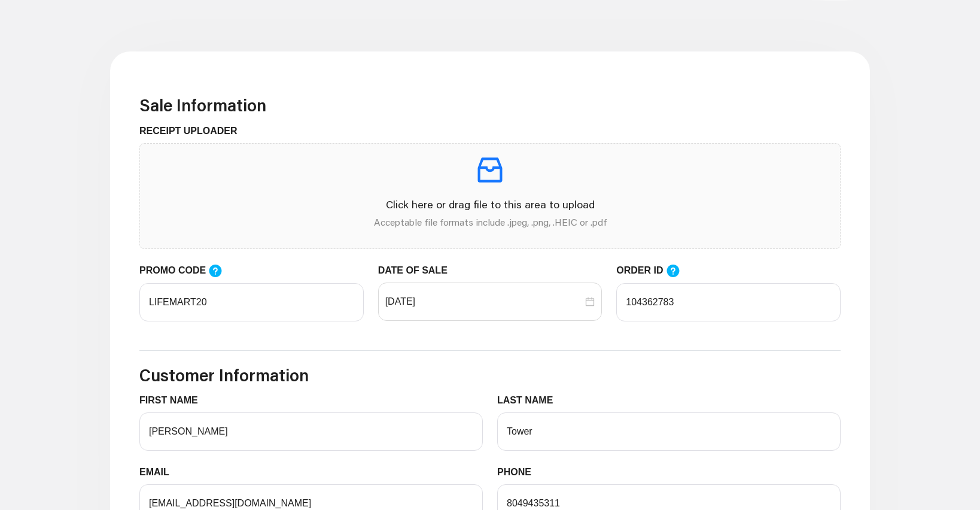 The width and height of the screenshot is (980, 510). I want to click on p: Click here or drag file to this area to upload, so click(490, 204).